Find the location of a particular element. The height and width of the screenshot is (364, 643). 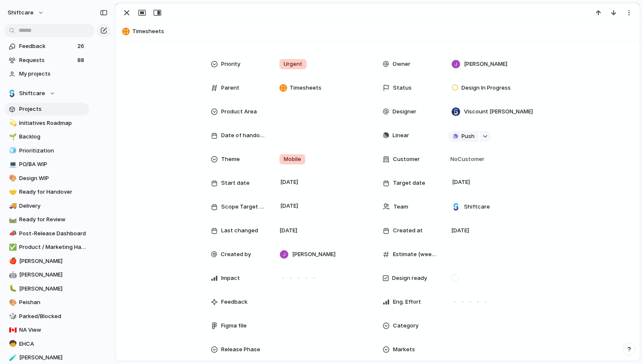

div: 🤝Ready for Handover is located at coordinates (47, 192).